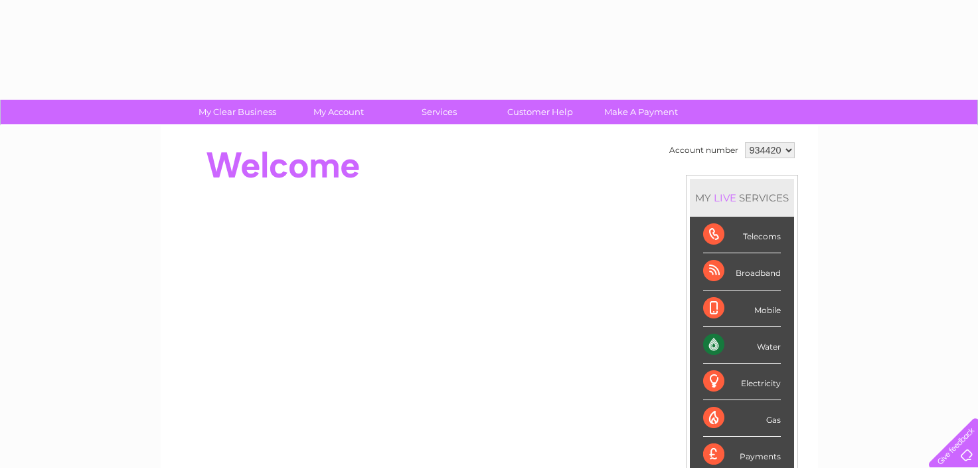 This screenshot has width=978, height=468. What do you see at coordinates (540, 112) in the screenshot?
I see `a: Customer Help` at bounding box center [540, 112].